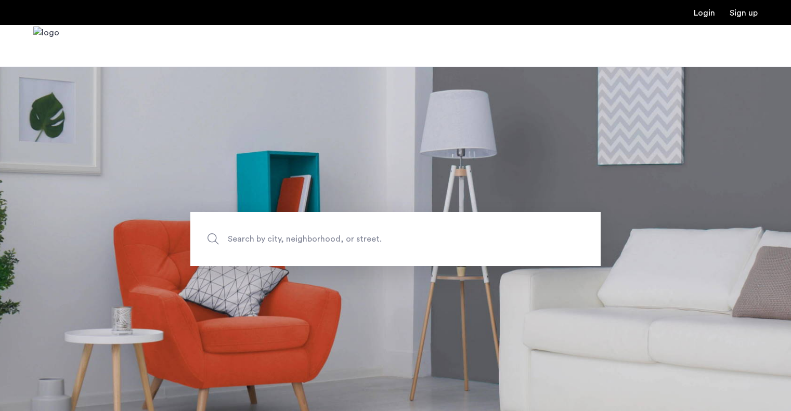 This screenshot has height=411, width=791. I want to click on input: Apartment Search, so click(395, 239).